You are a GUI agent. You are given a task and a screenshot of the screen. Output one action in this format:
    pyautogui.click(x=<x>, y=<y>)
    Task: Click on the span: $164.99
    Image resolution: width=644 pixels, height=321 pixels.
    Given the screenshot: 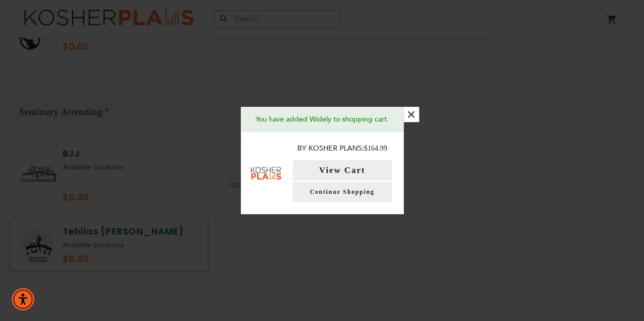 What is the action you would take?
    pyautogui.click(x=376, y=148)
    